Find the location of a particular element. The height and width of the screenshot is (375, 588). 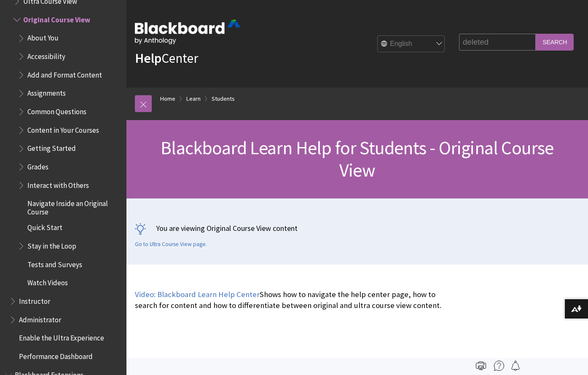

span: Original Course View is located at coordinates (56, 18).